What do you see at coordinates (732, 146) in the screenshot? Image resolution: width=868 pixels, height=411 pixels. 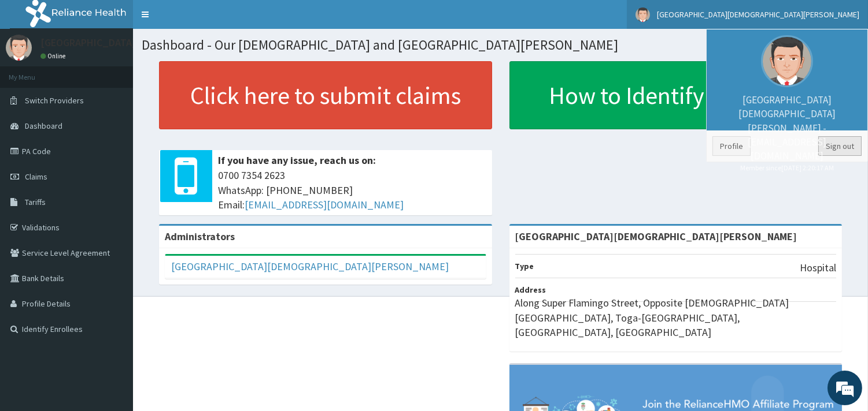 I see `a: Profile` at bounding box center [732, 146].